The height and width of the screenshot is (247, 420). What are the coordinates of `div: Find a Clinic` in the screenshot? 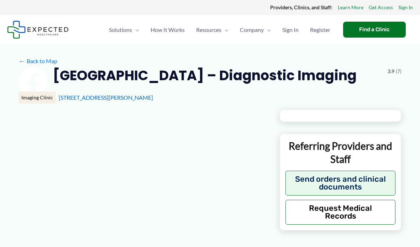 It's located at (374, 30).